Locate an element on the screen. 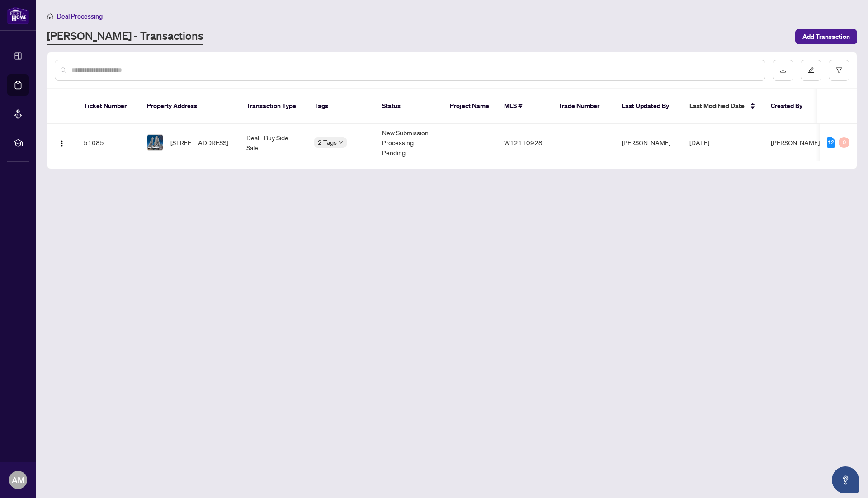 The height and width of the screenshot is (498, 868). th: Project Name is located at coordinates (470, 106).